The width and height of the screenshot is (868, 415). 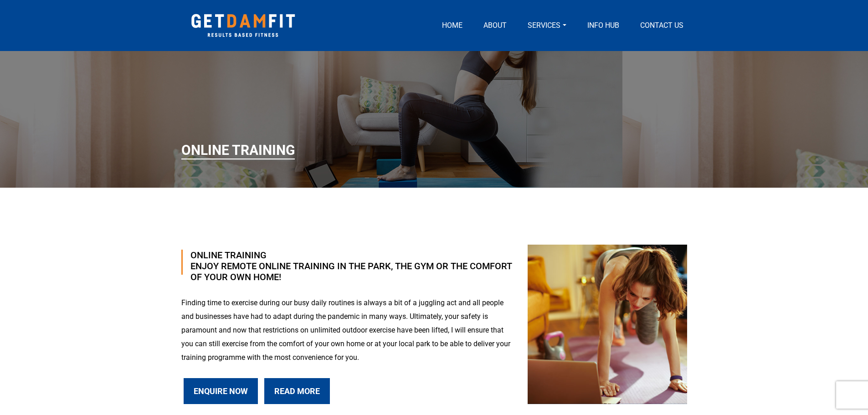 What do you see at coordinates (238, 151) in the screenshot?
I see `h4: Online training` at bounding box center [238, 151].